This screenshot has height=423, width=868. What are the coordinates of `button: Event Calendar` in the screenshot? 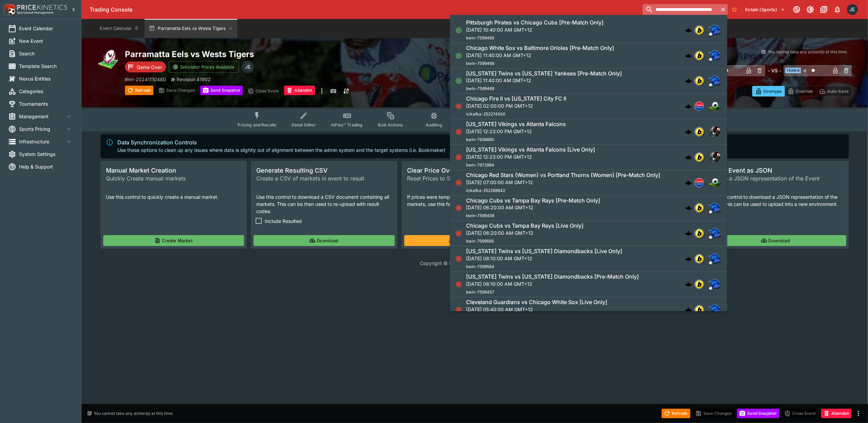 It's located at (120, 28).